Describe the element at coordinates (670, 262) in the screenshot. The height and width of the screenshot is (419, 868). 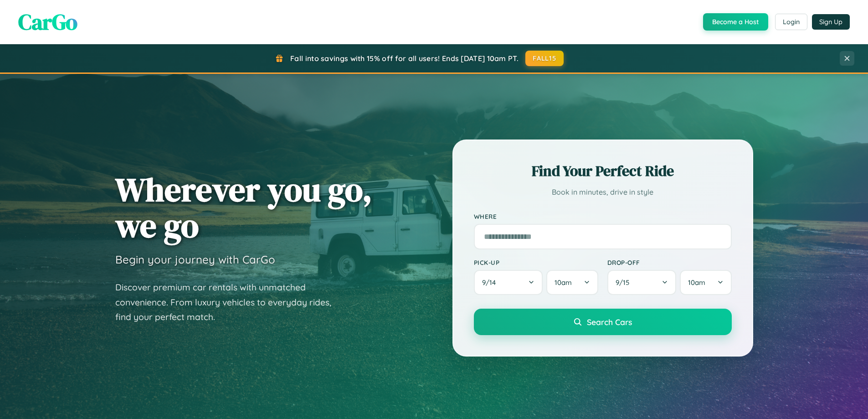
I see `label: Drop-off` at that location.